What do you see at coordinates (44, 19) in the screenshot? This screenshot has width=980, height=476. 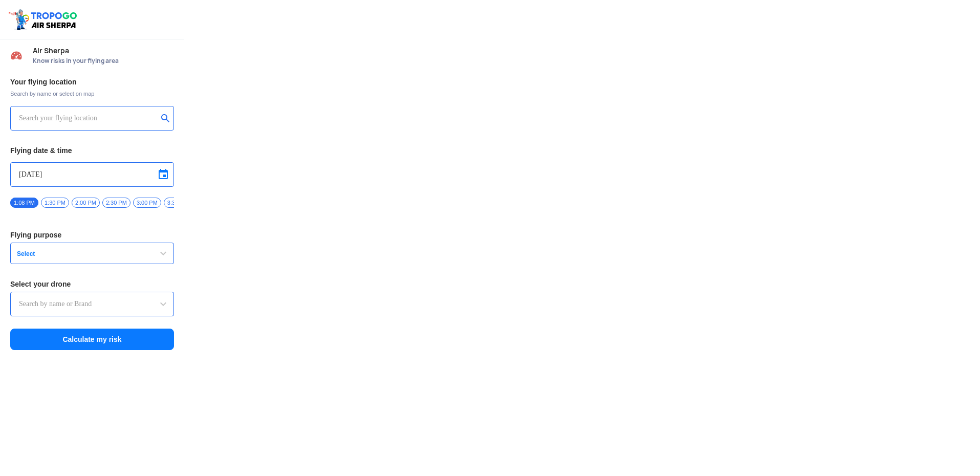 I see `img: ic_tgdronemaps.svg` at bounding box center [44, 19].